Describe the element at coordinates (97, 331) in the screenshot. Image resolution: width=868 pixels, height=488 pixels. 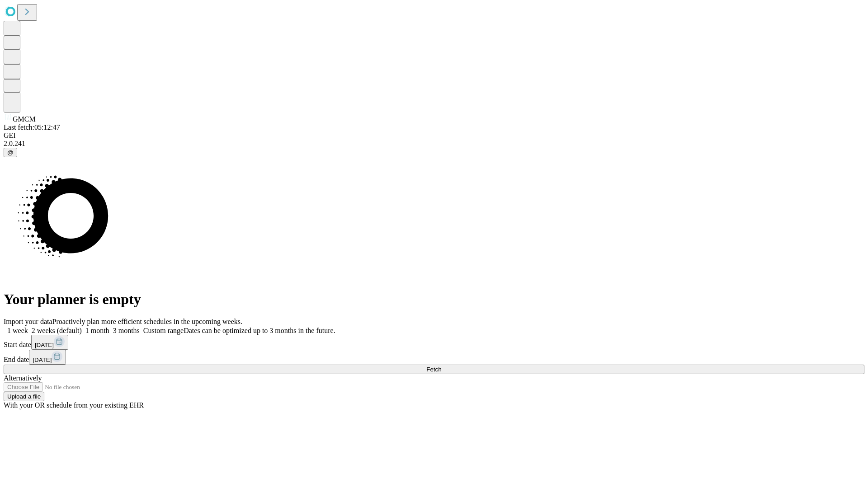
I see `span: 1 month` at that location.